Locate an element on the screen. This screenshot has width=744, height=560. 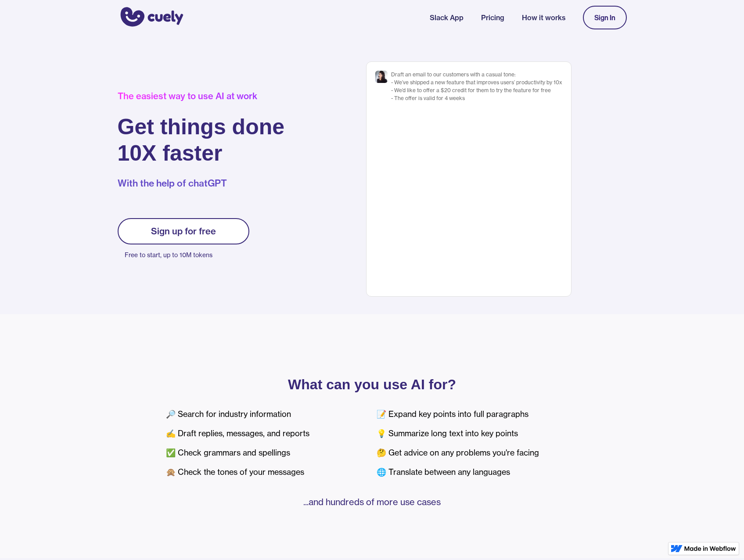
div: 🔎 Search for industry information ✍️ Draft replies, messages, and reports ✅ Check grammars and sp... is located at coordinates (267, 443).